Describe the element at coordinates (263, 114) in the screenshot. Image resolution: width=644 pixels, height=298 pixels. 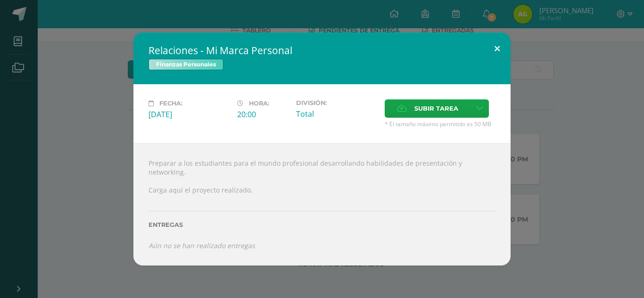
I see `div: 20:00` at that location.